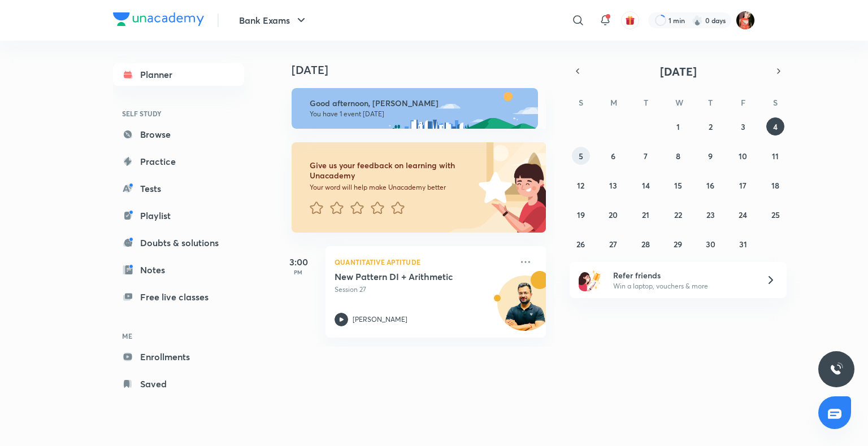  I want to click on button: avatar, so click(630, 20).